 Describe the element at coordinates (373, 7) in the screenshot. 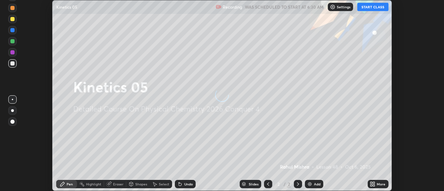

I see `button: START CLASS` at that location.